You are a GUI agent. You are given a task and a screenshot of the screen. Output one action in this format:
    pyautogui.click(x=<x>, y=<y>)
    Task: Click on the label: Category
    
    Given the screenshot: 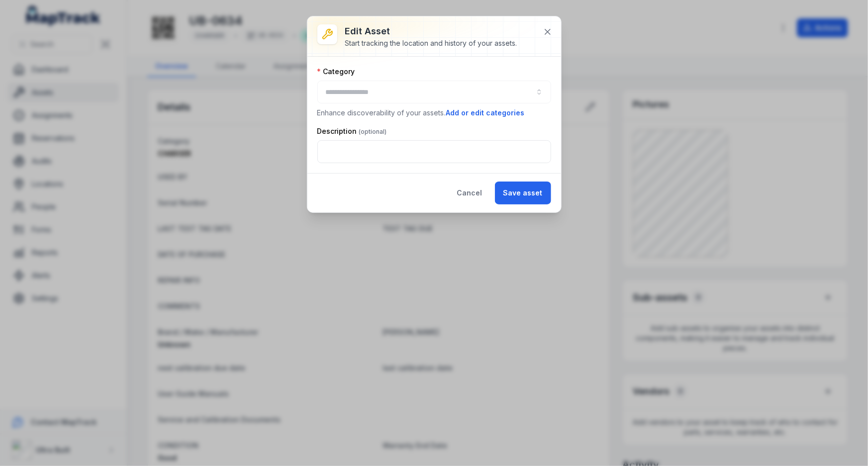 What is the action you would take?
    pyautogui.click(x=336, y=71)
    